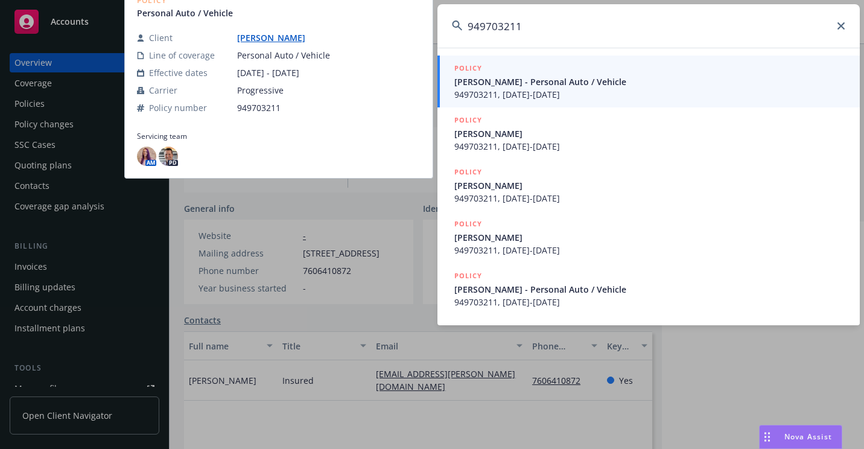 This screenshot has width=864, height=449. What do you see at coordinates (808, 436) in the screenshot?
I see `span: Nova Assist` at bounding box center [808, 436].